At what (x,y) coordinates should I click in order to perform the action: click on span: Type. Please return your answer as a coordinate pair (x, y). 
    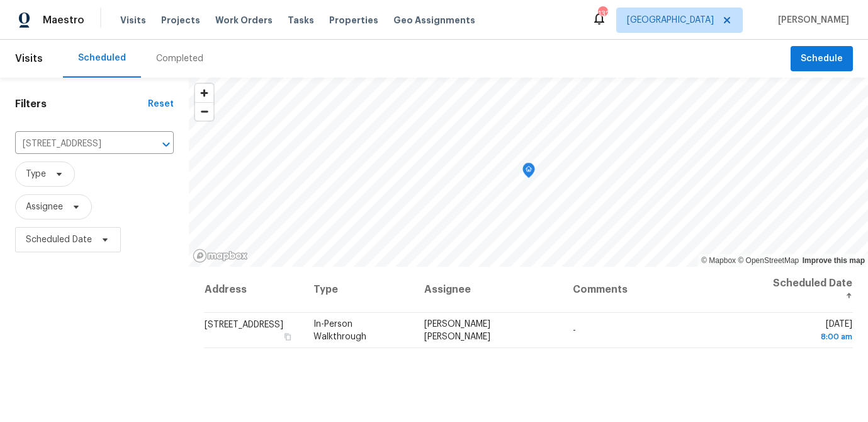
    Looking at the image, I should click on (36, 174).